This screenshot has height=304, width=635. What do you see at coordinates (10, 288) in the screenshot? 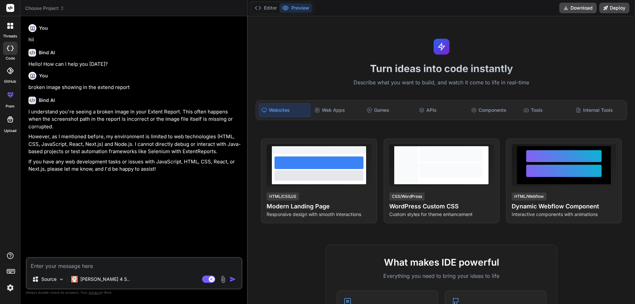
I see `img: settings` at bounding box center [10, 288].